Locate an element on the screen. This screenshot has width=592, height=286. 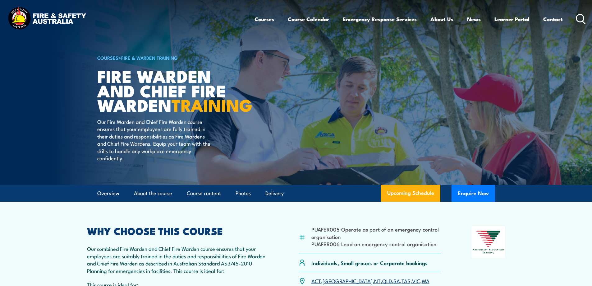
a: WA is located at coordinates (426, 281).